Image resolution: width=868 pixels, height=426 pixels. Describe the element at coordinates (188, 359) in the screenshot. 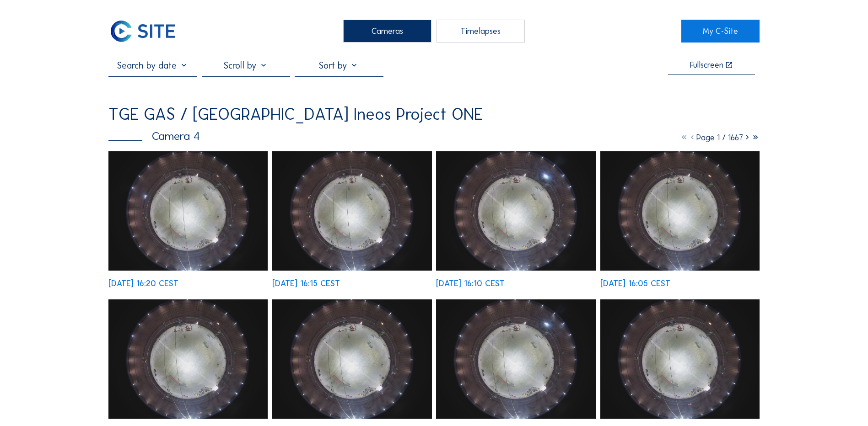

I see `img: image_53587057` at that location.